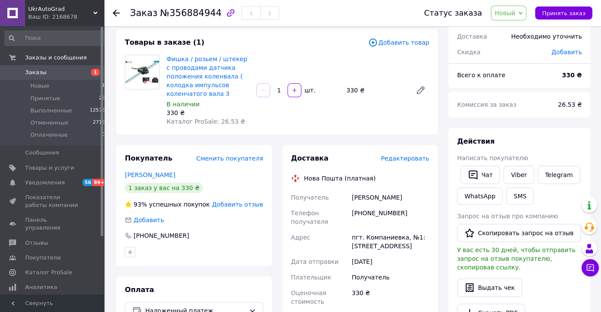 This screenshot has width=601, height=312. Describe the element at coordinates (55, 38) in the screenshot. I see `input: Поиск` at that location.